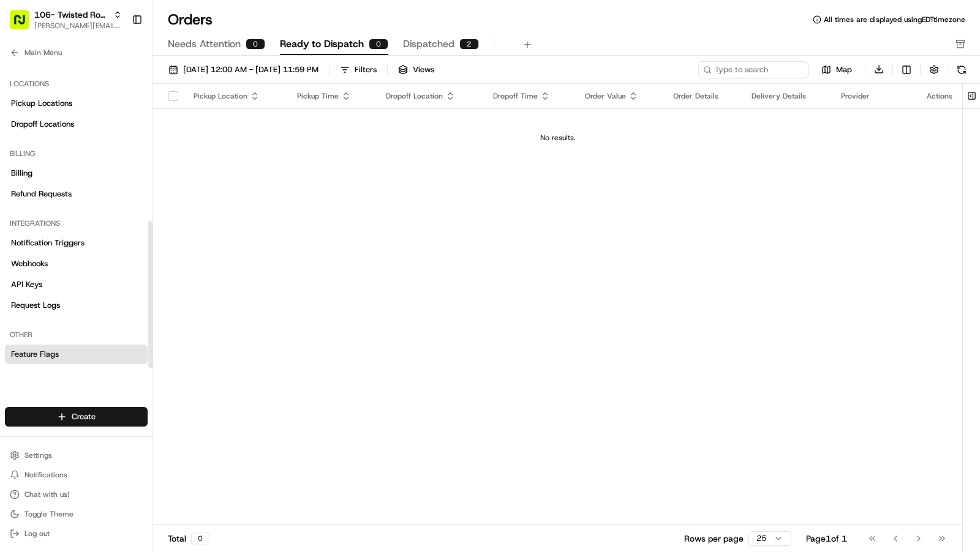 The height and width of the screenshot is (552, 980). What do you see at coordinates (128, 123) in the screenshot?
I see `div: Start new chat` at bounding box center [128, 123].